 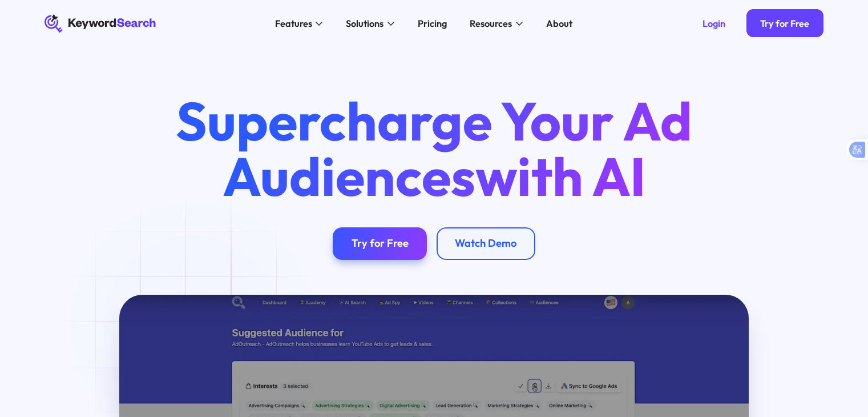 What do you see at coordinates (432, 23) in the screenshot?
I see `a: Pricing` at bounding box center [432, 23].